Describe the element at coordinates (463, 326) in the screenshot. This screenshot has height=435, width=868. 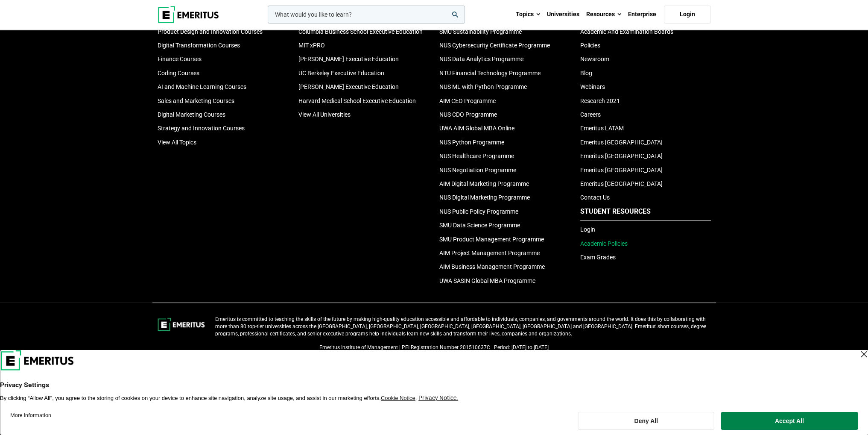
I see `p: Emeritus is committed to teaching the skills of the future by making high-quality education acces...` at that location.